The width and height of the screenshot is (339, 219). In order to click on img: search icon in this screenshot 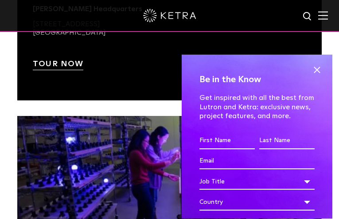, I will do `click(308, 16)`.